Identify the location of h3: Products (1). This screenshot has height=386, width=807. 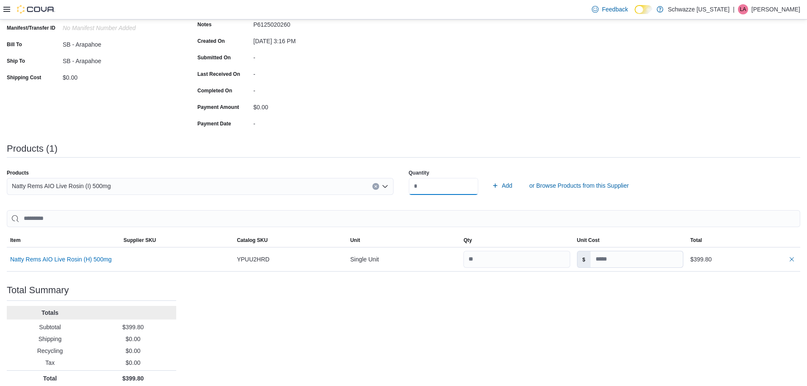
(32, 149).